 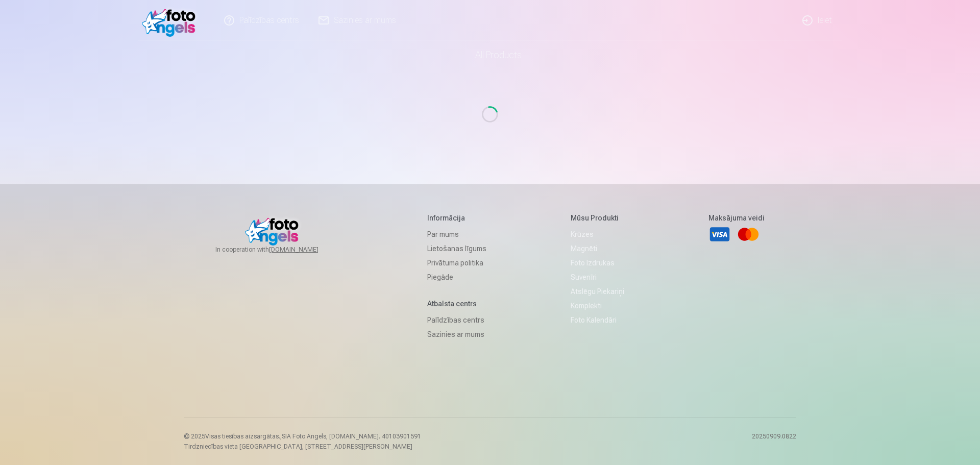 What do you see at coordinates (457, 277) in the screenshot?
I see `a: Piegāde` at bounding box center [457, 277].